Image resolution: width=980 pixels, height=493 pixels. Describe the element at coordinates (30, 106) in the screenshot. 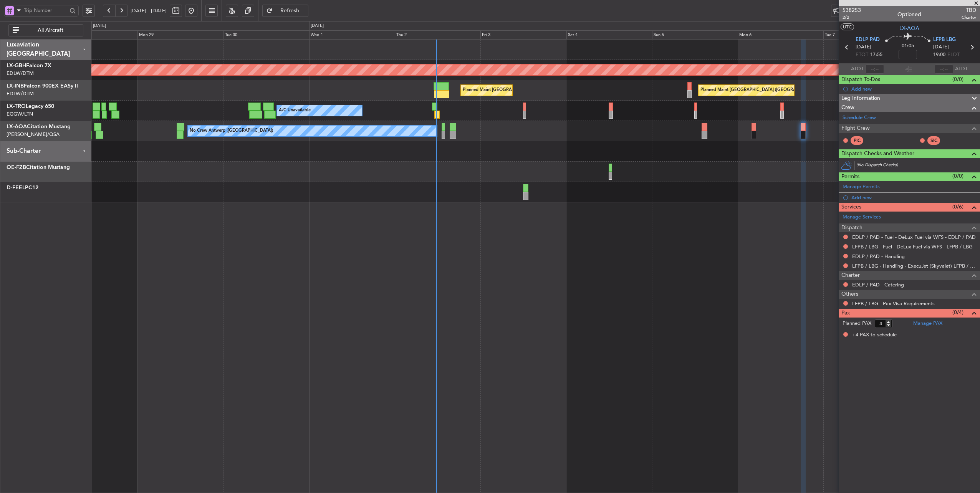

I see `a: LX-TROLegacy 650` at that location.